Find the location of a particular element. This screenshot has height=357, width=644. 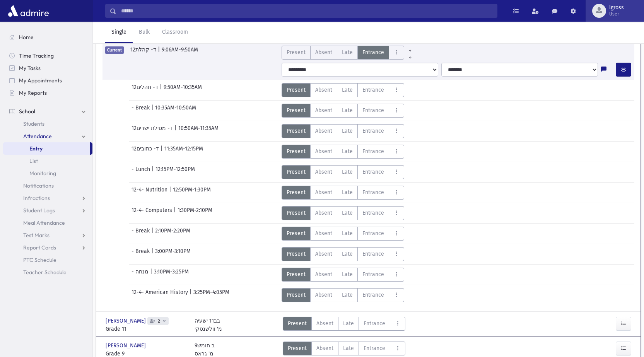

span: 2:10PM-2:20PM is located at coordinates (172, 234).